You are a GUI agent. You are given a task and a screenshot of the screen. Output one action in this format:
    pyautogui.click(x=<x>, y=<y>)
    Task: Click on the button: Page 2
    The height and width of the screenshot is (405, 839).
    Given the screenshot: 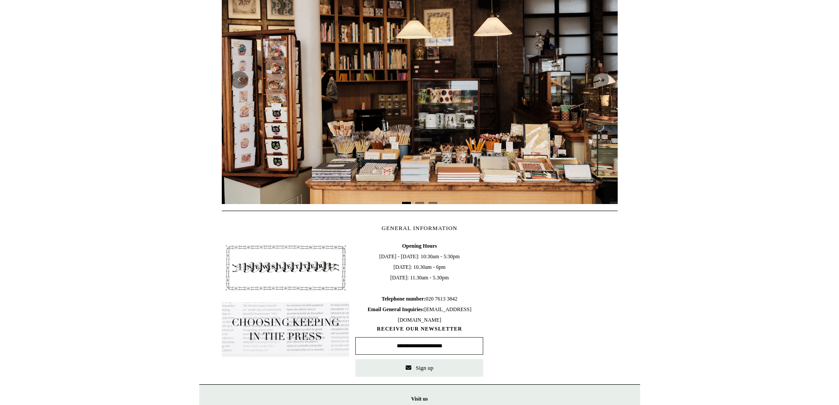 What is the action you would take?
    pyautogui.click(x=420, y=203)
    